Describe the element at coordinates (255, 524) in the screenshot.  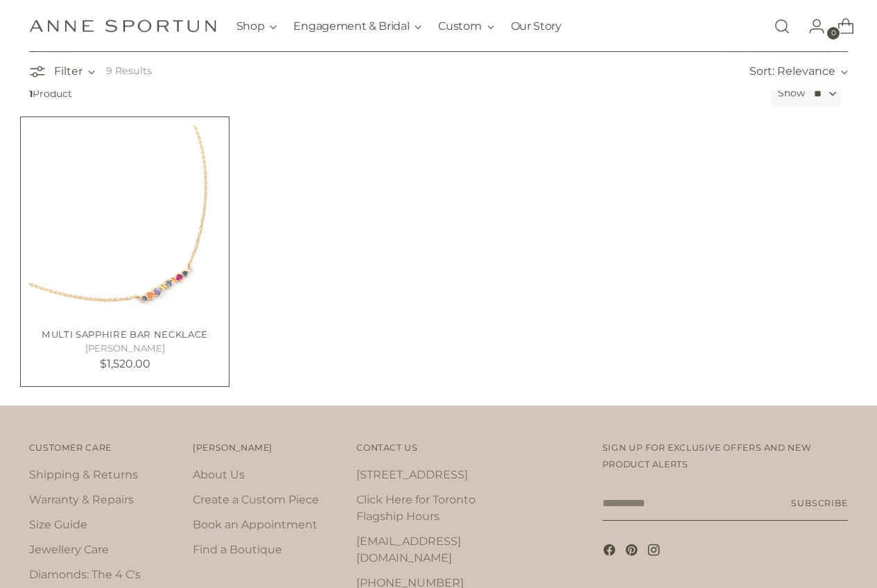
I see `a: Book an Appointment` at that location.